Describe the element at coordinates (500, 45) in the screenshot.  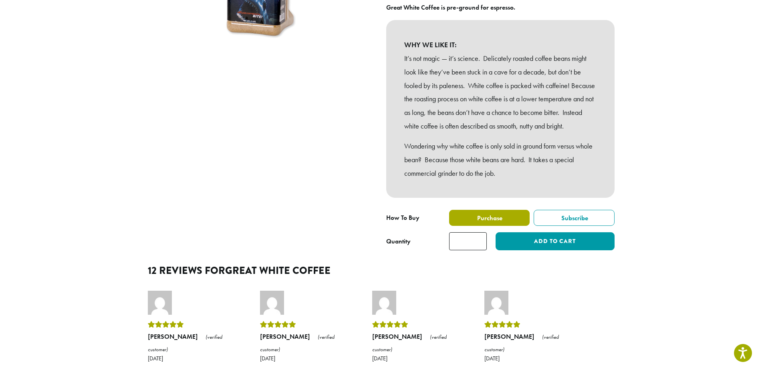
I see `b: WHY WE LIKE IT:` at that location.